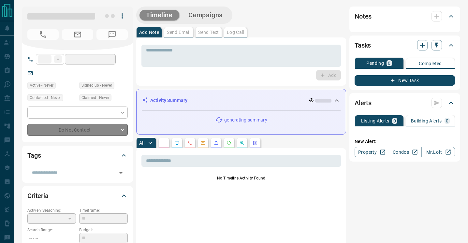 The image size is (468, 243). What do you see at coordinates (41, 85) in the screenshot?
I see `span: Active - Never` at bounding box center [41, 85].